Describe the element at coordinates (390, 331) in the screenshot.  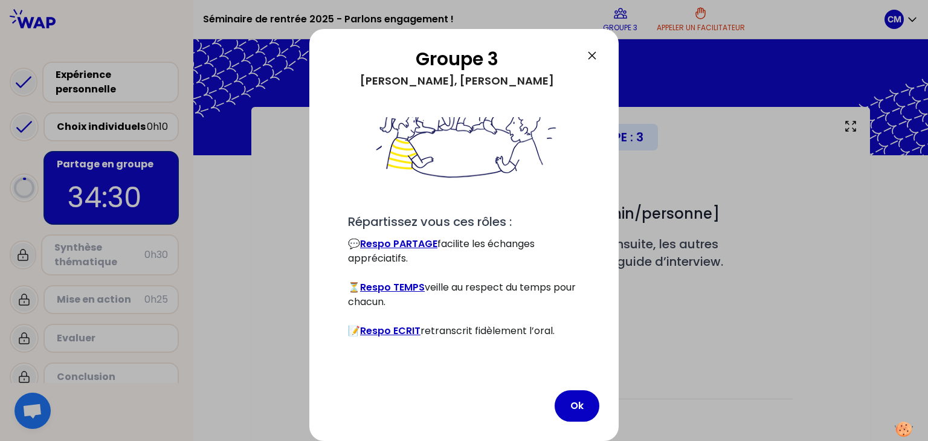
I see `a: Respo ECRIT` at that location.